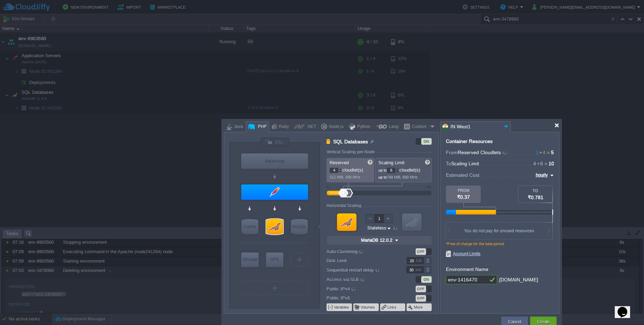 This screenshot has width=644, height=325. I want to click on button: Volumes, so click(368, 307).